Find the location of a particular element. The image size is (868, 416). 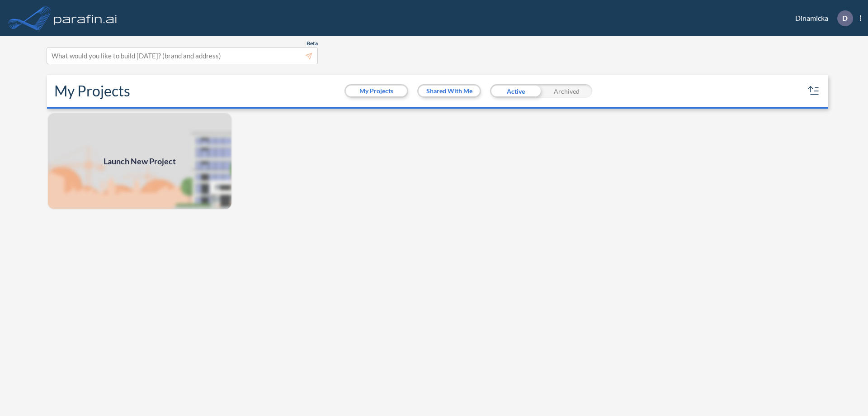

div: Active is located at coordinates (515, 91).